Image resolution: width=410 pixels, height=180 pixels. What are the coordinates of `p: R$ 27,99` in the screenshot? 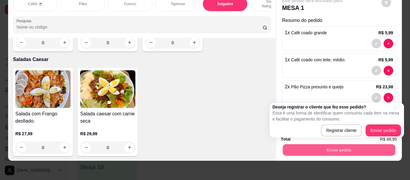 It's located at (43, 134).